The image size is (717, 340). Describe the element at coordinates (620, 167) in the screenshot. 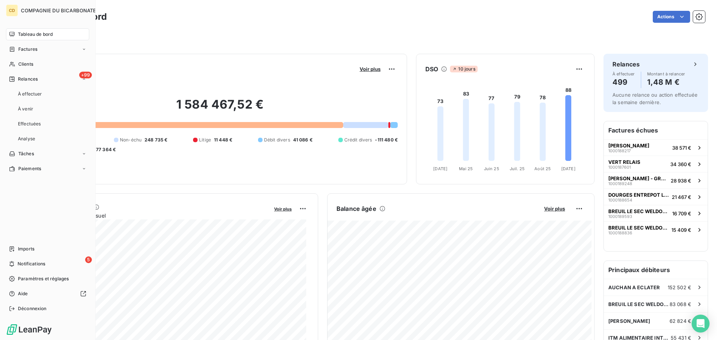

I see `span: 1000187601` at that location.